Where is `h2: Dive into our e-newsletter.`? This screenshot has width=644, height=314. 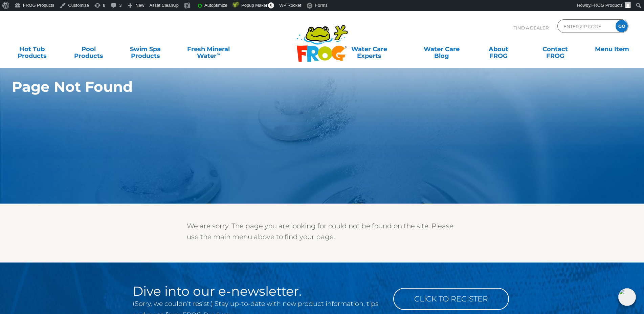
h2: Dive into our e-newsletter. is located at coordinates (258, 291).